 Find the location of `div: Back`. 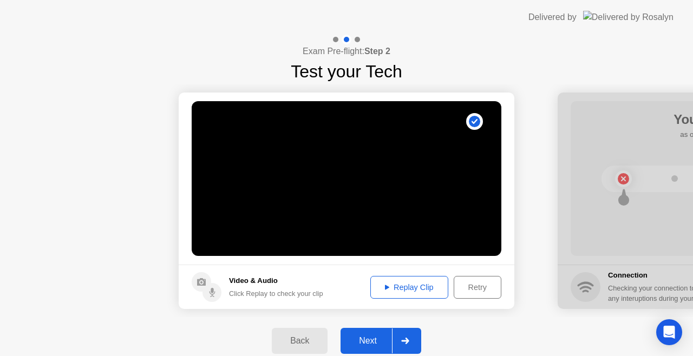

div: Back is located at coordinates (299, 341).